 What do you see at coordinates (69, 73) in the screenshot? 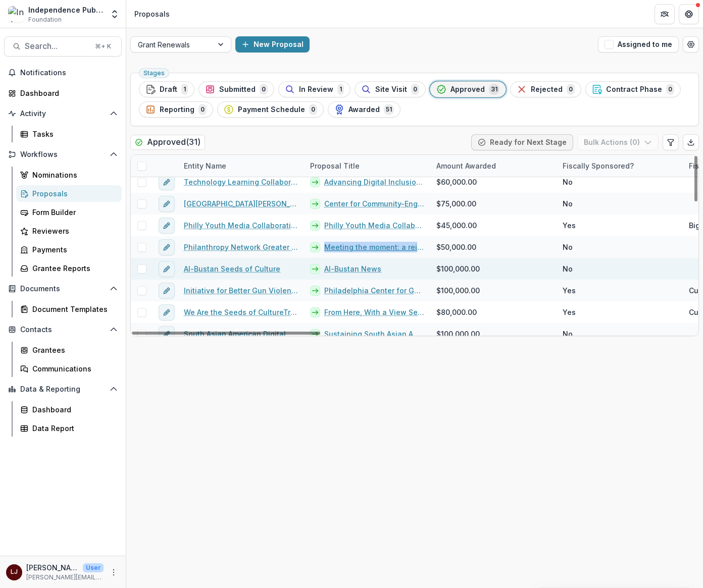
I see `span: Notifications` at bounding box center [69, 73].